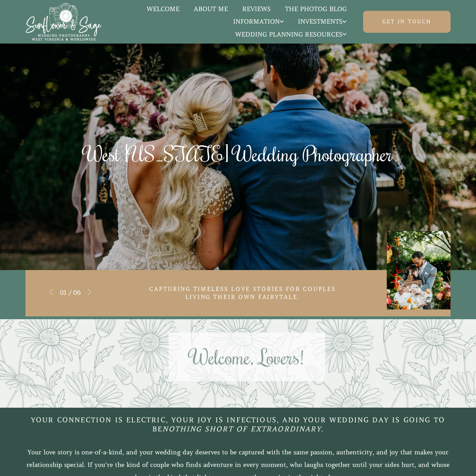 The width and height of the screenshot is (476, 476). What do you see at coordinates (320, 289) in the screenshot?
I see `span: Couples` at bounding box center [320, 289].